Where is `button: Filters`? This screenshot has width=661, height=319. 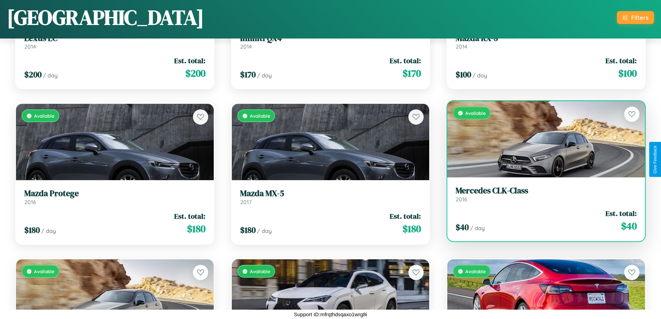
button: Filters is located at coordinates (635, 17).